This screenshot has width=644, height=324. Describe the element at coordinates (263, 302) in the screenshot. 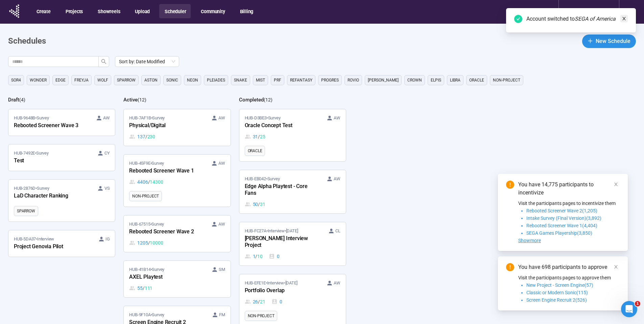

I see `span: 21` at that location.